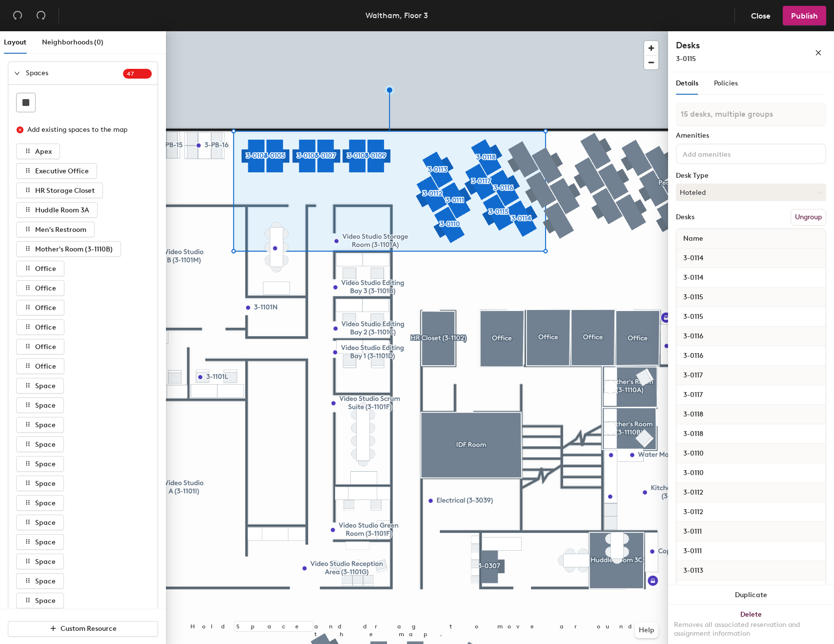 This screenshot has width=834, height=644. Describe the element at coordinates (724, 154) in the screenshot. I see `input: Add amenities` at that location.